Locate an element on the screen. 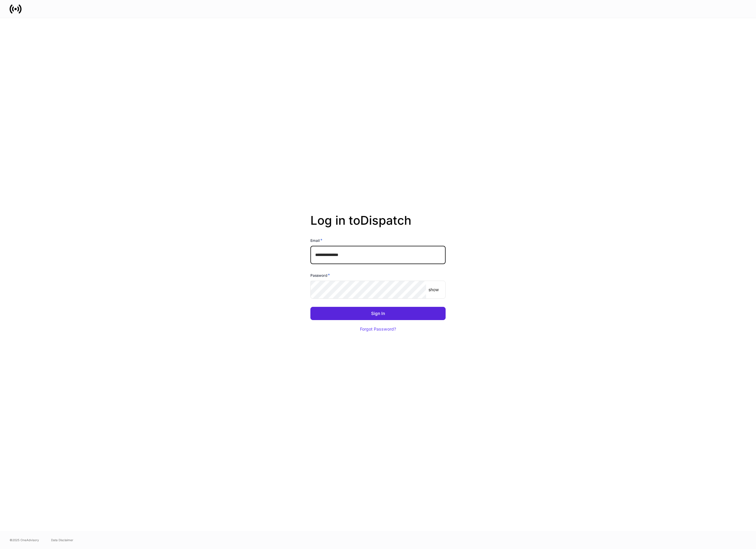 The width and height of the screenshot is (756, 549). h6: Password is located at coordinates (320, 275).